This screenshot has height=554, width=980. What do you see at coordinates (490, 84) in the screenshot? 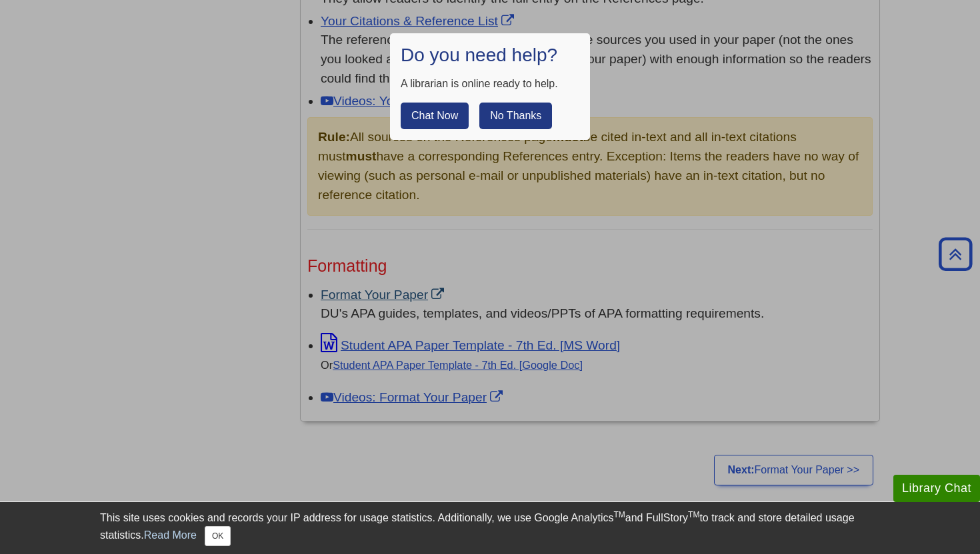
I see `div: A librarian is online ready to help.` at bounding box center [490, 84].